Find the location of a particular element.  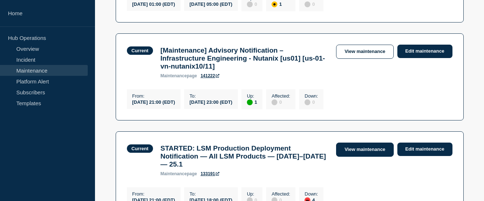

h3: [Maintenance] Advisory Notification – Infrastructure Engineering - Nutanix [us01] [us-01-vn-nutan... is located at coordinates (244, 58).